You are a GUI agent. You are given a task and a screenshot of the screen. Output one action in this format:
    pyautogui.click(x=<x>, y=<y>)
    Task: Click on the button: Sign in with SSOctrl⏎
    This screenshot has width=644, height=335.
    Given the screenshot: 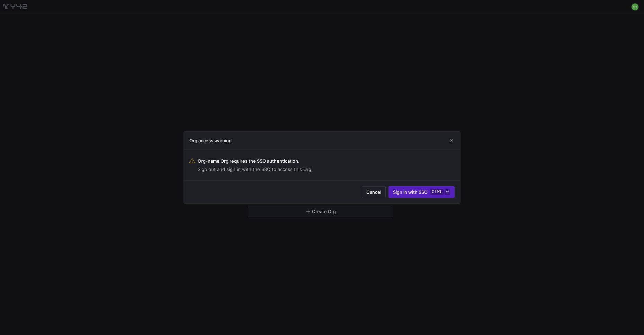 What is the action you would take?
    pyautogui.click(x=421, y=192)
    